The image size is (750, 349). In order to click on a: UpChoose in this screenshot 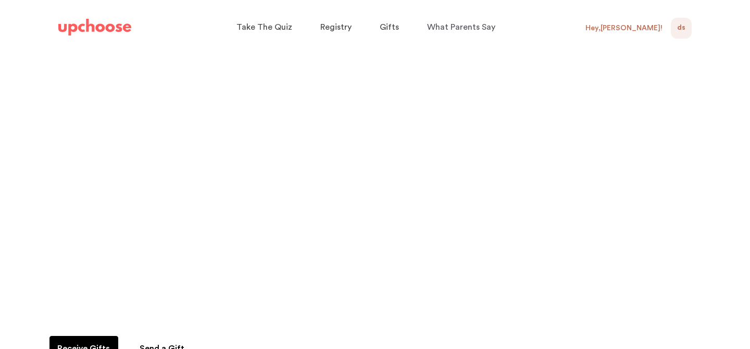, I will do `click(95, 27)`.